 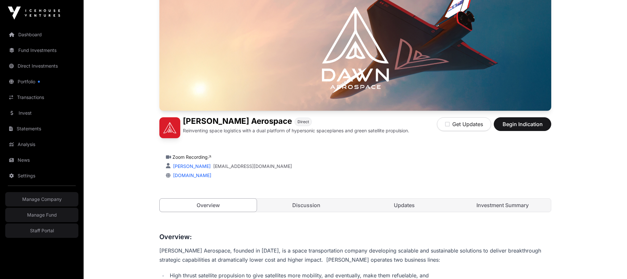 What do you see at coordinates (502, 205) in the screenshot?
I see `a: Investment Summary` at bounding box center [502, 205].